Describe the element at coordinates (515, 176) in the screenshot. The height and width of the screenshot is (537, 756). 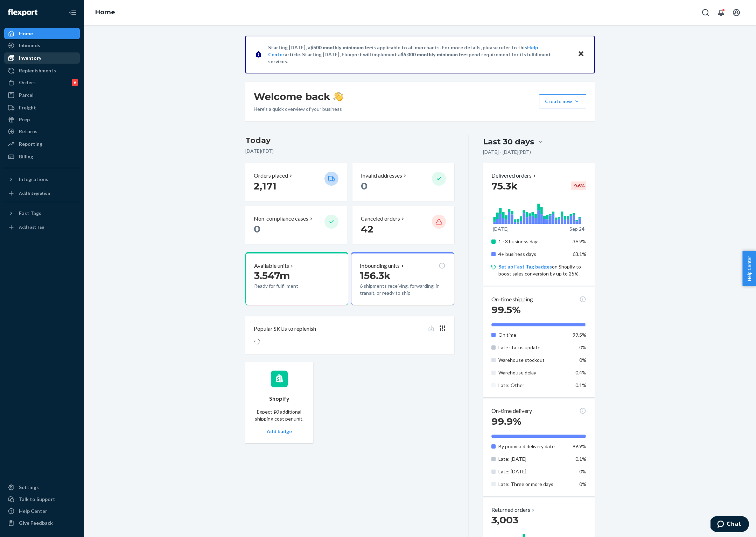
I see `button: Delivered orders` at that location.